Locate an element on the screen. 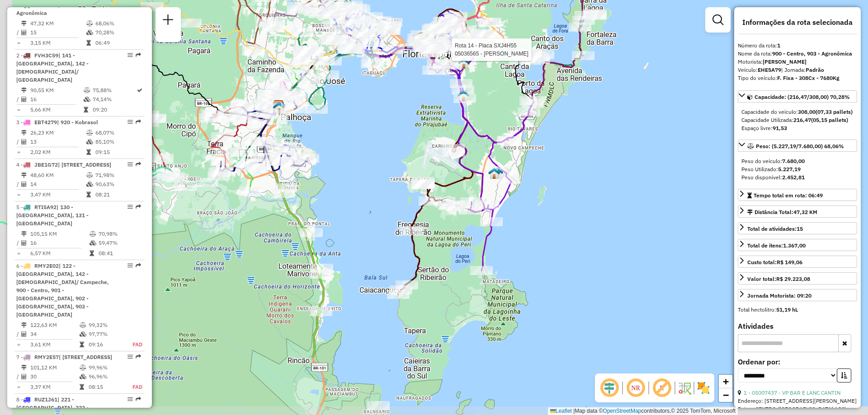 The width and height of the screenshot is (868, 415). h4: Informações da rota selecionada is located at coordinates (797, 22).